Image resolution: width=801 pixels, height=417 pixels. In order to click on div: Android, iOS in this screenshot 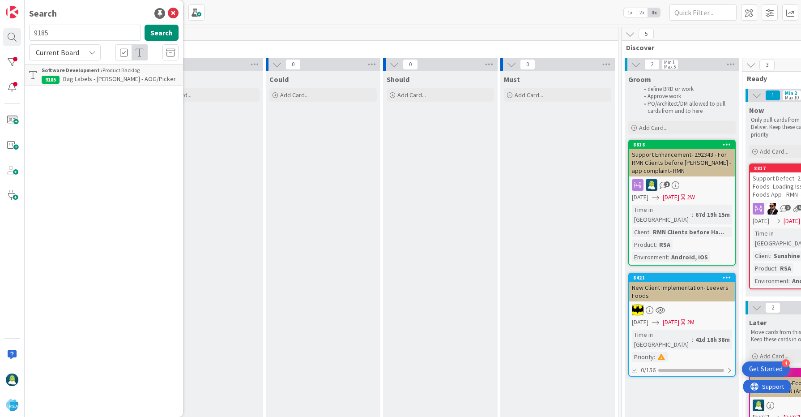, I will do `click(690, 257)`.